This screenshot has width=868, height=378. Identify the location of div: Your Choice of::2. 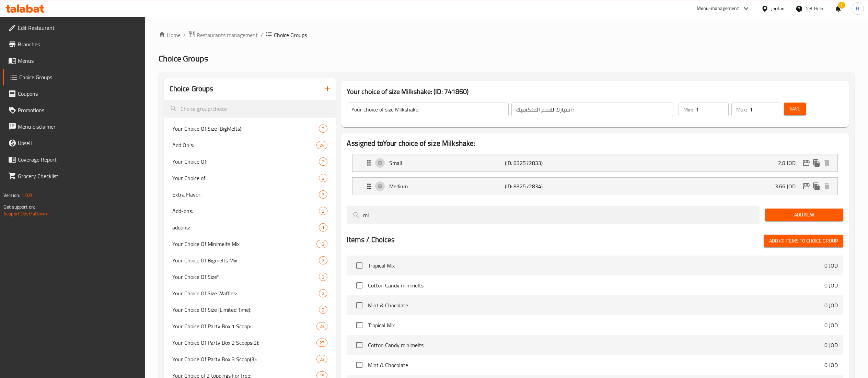
(250, 178).